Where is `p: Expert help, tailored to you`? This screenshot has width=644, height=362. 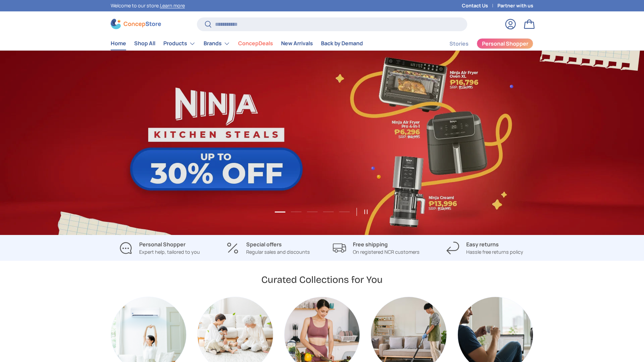 p: Expert help, tailored to you is located at coordinates (170, 252).